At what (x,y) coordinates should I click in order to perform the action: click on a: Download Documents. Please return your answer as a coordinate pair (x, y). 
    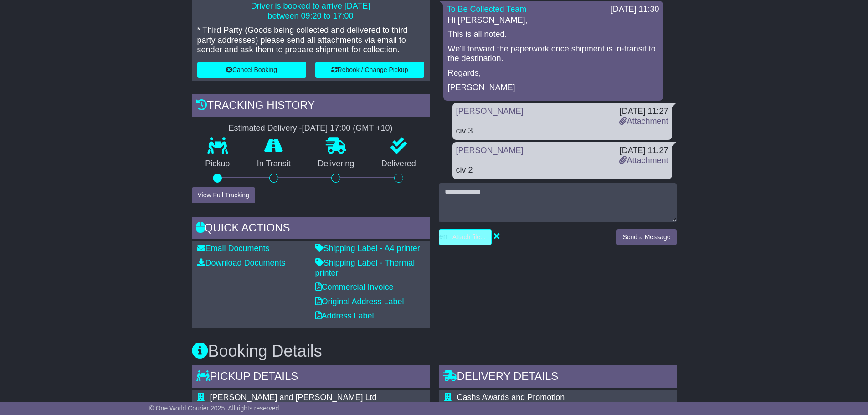
    Looking at the image, I should click on (241, 263).